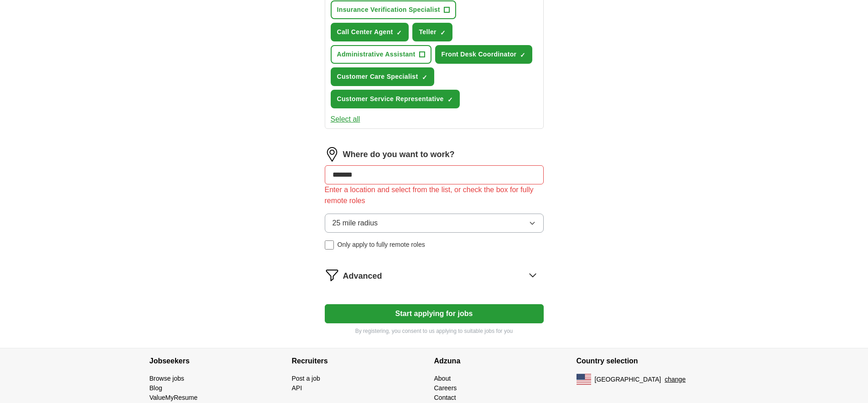  Describe the element at coordinates (355, 223) in the screenshot. I see `span: 25 mile radius` at that location.